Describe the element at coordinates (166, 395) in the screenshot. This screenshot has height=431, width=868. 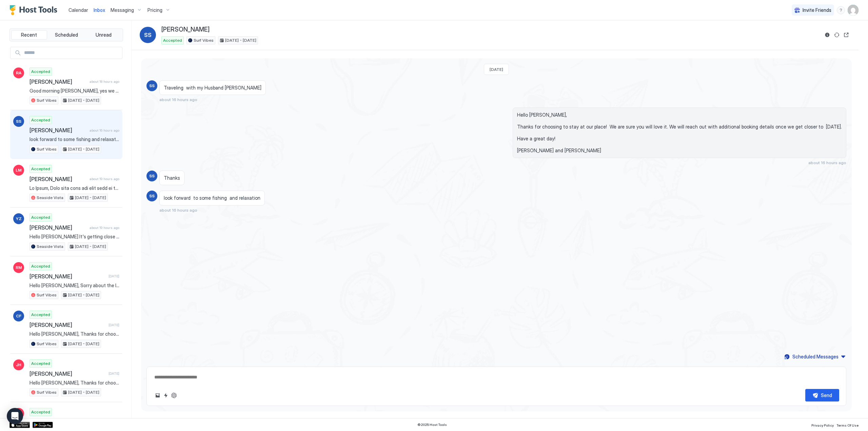
I see `button: Quick reply` at that location.